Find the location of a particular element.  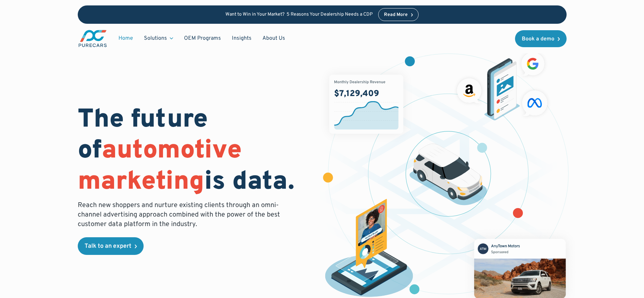

a: OEM Programs is located at coordinates (202, 38).